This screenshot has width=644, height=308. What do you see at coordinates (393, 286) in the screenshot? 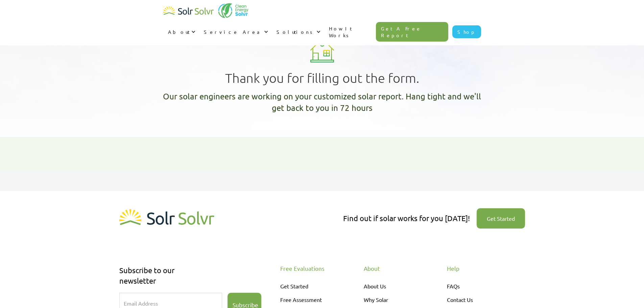
I see `a: About Us` at bounding box center [393, 286].